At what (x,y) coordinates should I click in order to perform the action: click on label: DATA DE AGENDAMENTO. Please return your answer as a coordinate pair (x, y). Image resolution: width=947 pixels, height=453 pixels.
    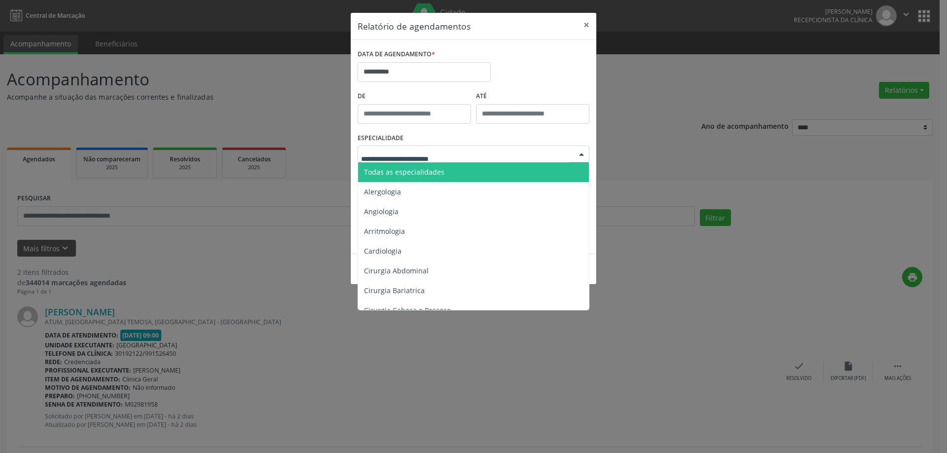
    Looking at the image, I should click on (396, 54).